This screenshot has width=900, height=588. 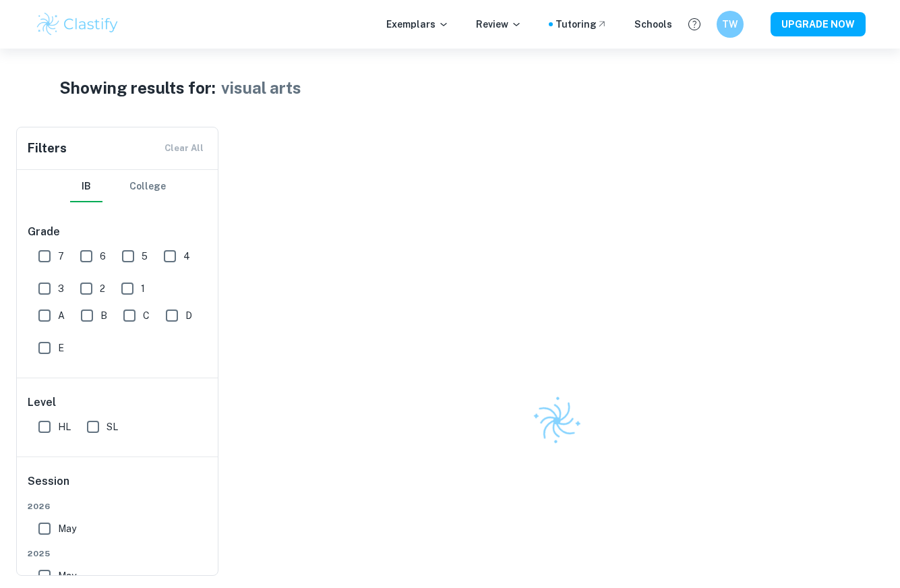 I want to click on button: College, so click(x=148, y=186).